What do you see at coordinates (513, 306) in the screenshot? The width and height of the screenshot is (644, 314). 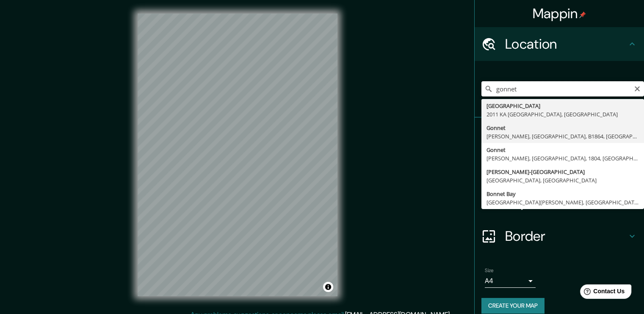 I see `button: Create your map` at bounding box center [513, 306].